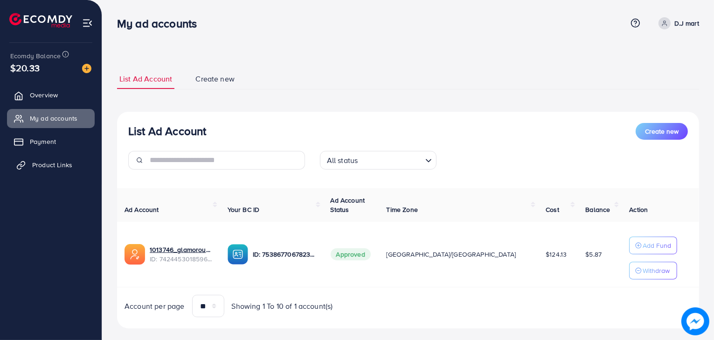 This screenshot has width=714, height=340. I want to click on p: Withdraw, so click(656, 271).